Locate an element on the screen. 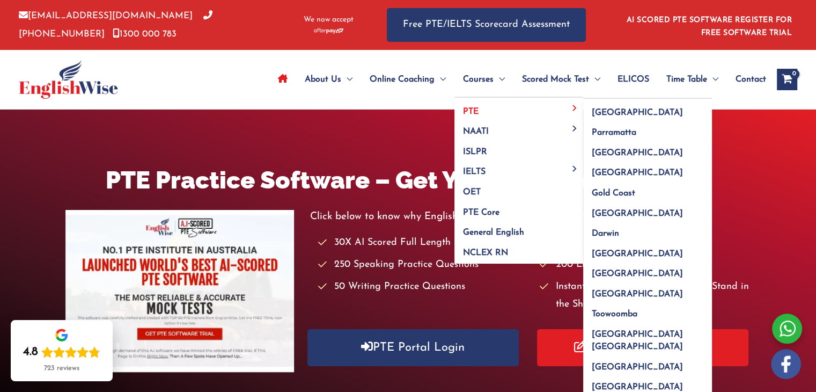  span: NAATI is located at coordinates (476, 131).